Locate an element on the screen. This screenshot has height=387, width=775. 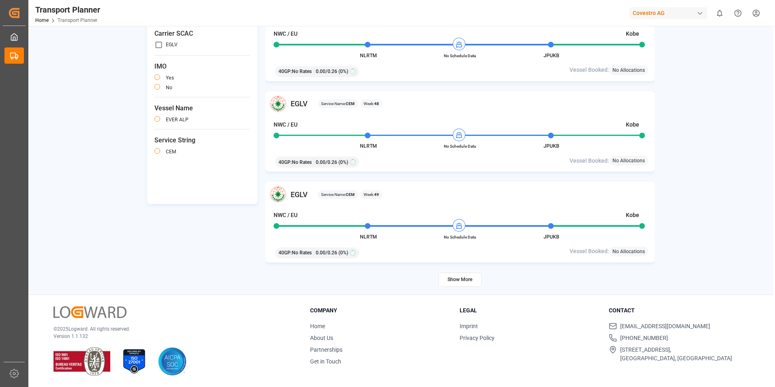
a: About Us is located at coordinates (322, 338).